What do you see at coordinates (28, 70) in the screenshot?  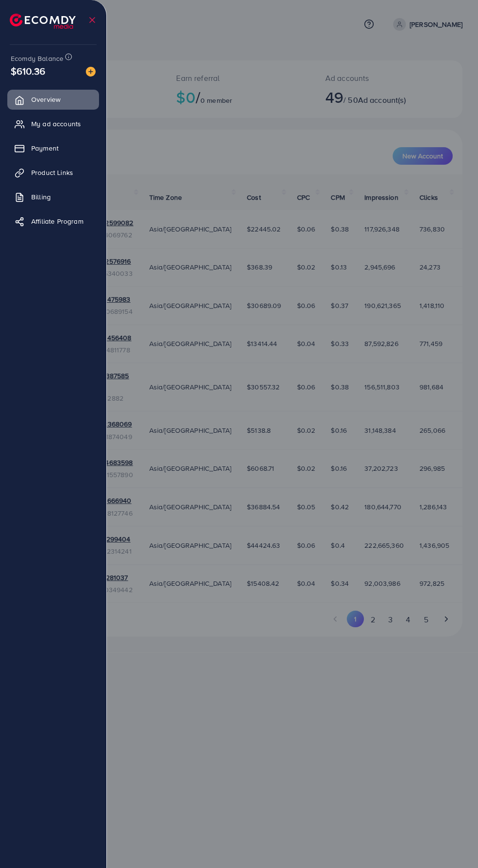 I see `span: $610.36` at bounding box center [28, 70].